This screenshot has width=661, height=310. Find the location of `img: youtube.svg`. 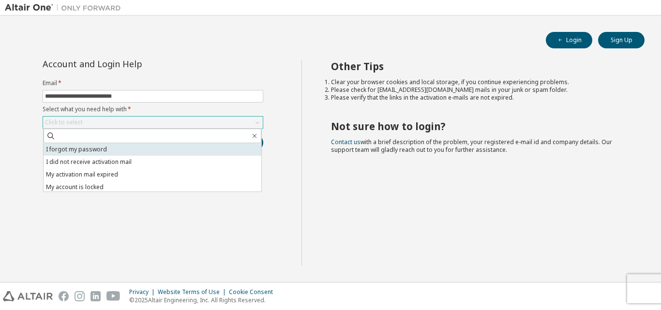

img: youtube.svg is located at coordinates (113, 296).